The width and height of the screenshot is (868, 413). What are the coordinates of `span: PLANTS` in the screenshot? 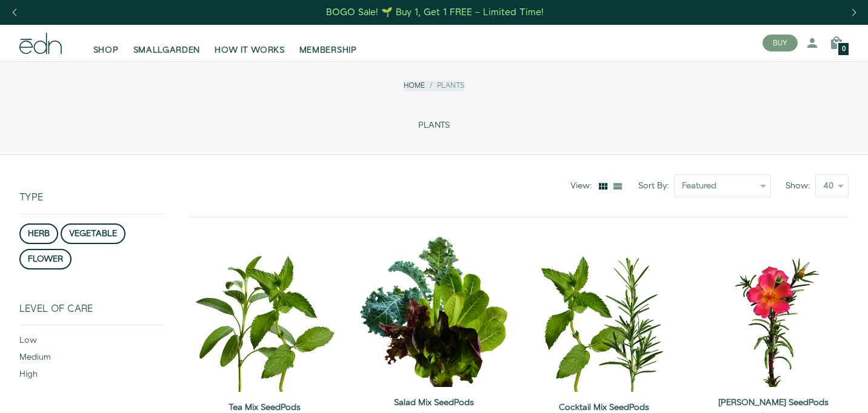 It's located at (434, 126).